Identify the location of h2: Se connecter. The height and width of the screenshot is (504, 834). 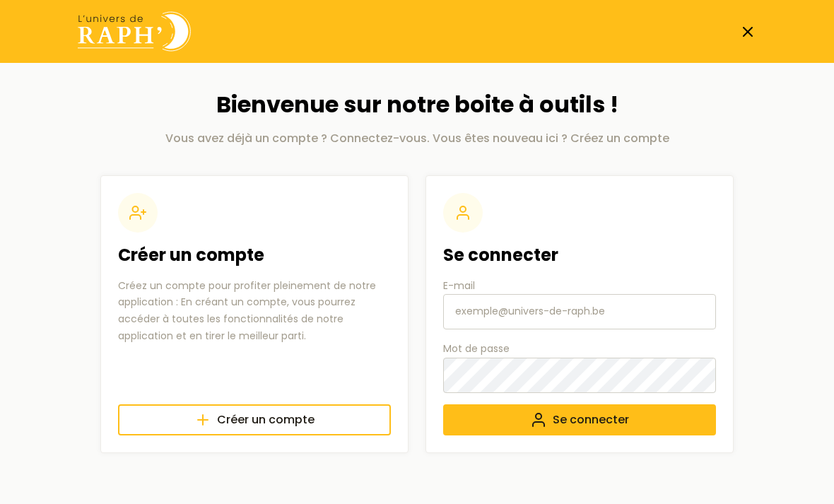
(580, 255).